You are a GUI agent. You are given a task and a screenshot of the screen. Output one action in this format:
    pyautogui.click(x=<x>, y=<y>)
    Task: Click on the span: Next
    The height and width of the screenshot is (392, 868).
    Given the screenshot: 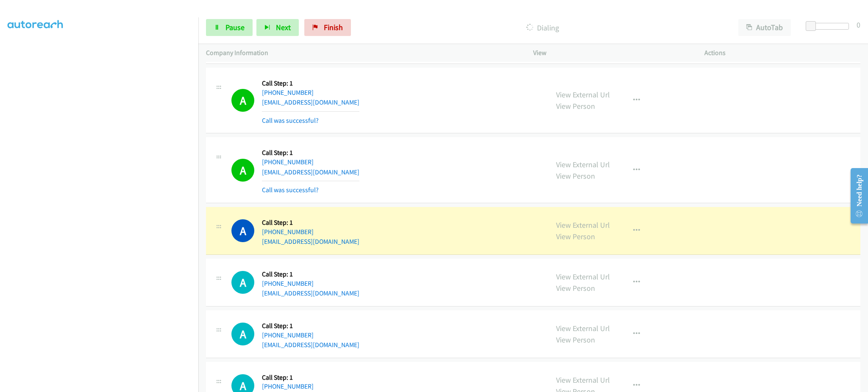 What is the action you would take?
    pyautogui.click(x=283, y=27)
    